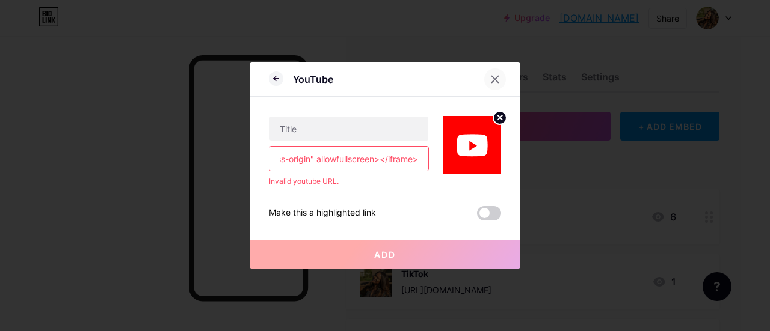  I want to click on img: link_thumbnail, so click(472, 145).